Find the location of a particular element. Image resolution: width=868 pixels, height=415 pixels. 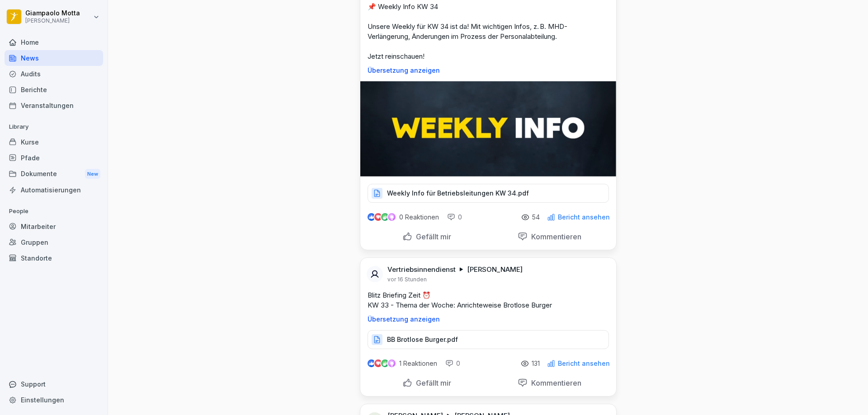

p: Vertriebsinnendienst is located at coordinates (422, 269).